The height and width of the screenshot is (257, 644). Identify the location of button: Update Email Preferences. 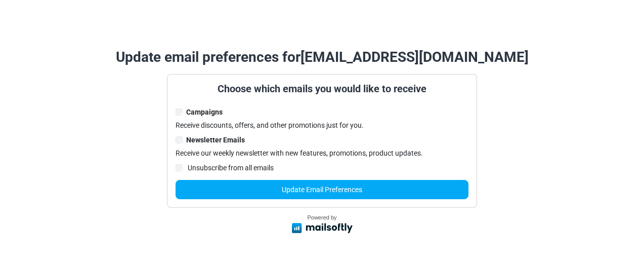
(322, 190).